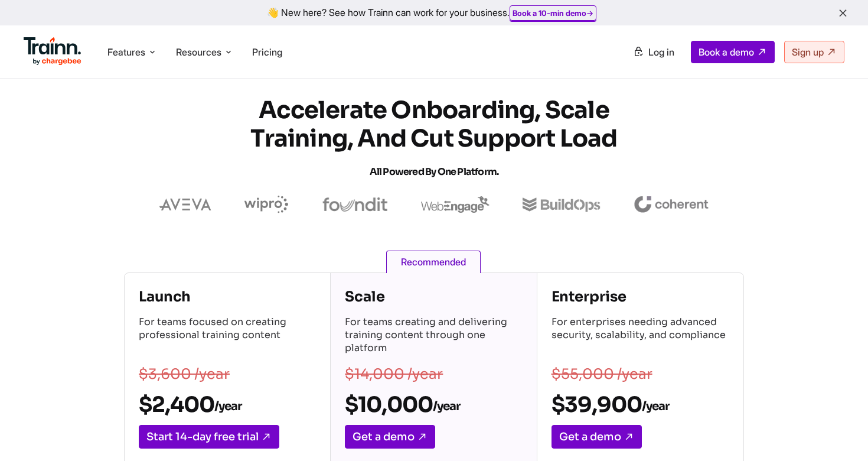  I want to click on span: Features, so click(126, 52).